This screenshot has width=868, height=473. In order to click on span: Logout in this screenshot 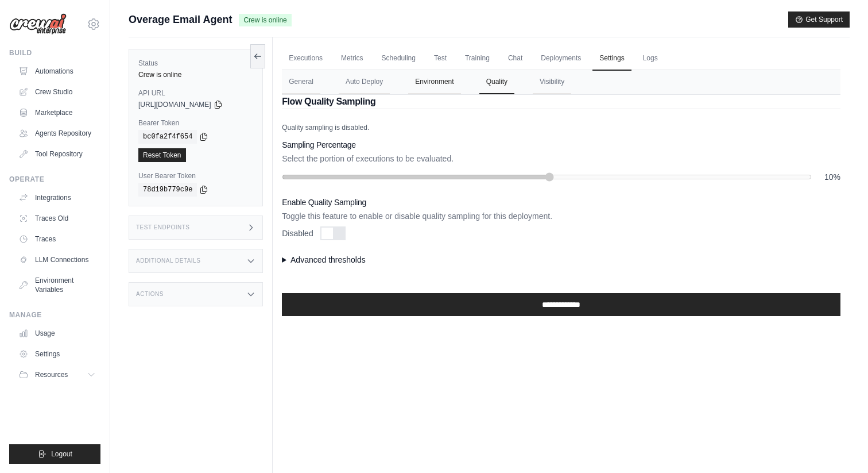, I will do `click(61, 454)`.